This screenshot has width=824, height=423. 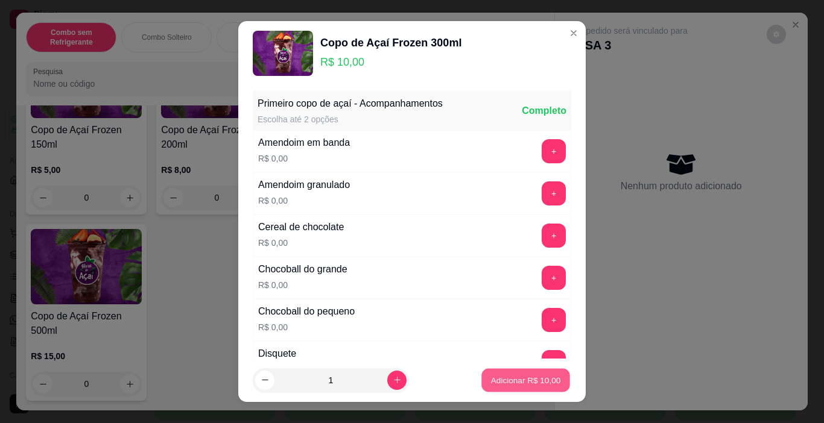 I want to click on div: Cereal de chocolate, so click(x=301, y=227).